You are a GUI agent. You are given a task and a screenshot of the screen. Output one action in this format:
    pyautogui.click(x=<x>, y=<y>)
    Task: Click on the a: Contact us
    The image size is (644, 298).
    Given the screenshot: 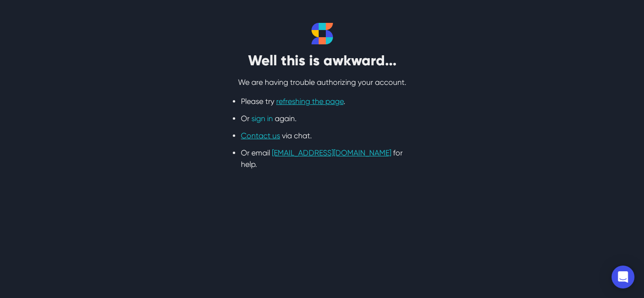 What is the action you would take?
    pyautogui.click(x=261, y=135)
    